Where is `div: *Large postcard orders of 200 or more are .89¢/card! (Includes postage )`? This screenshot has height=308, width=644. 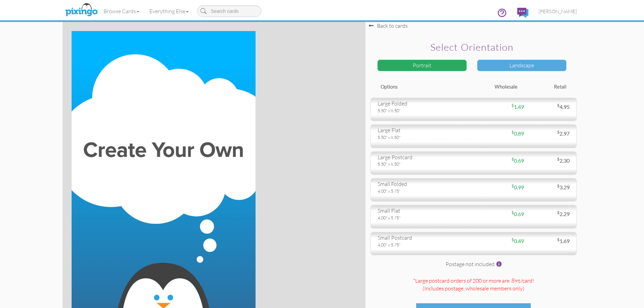 div: *Large postcard orders of 200 or more are .89¢/card! (Includes postage ) is located at coordinates (474, 287).